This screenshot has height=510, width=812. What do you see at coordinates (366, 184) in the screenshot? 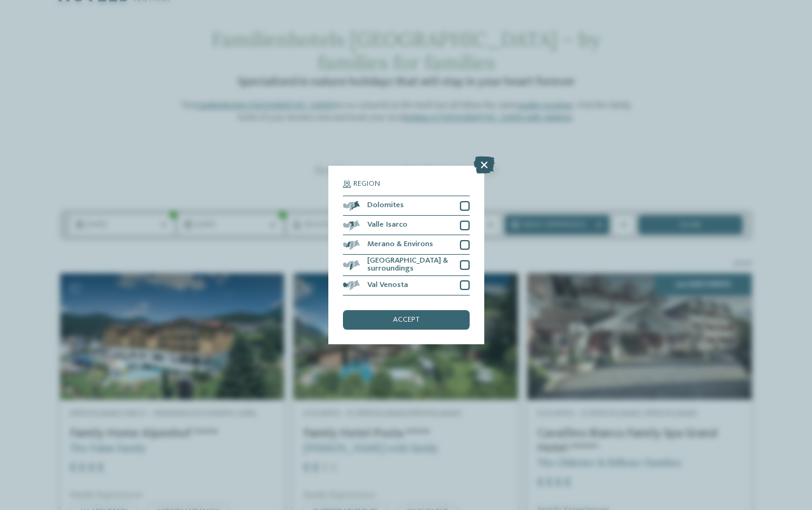
I see `span: Region` at bounding box center [366, 184].